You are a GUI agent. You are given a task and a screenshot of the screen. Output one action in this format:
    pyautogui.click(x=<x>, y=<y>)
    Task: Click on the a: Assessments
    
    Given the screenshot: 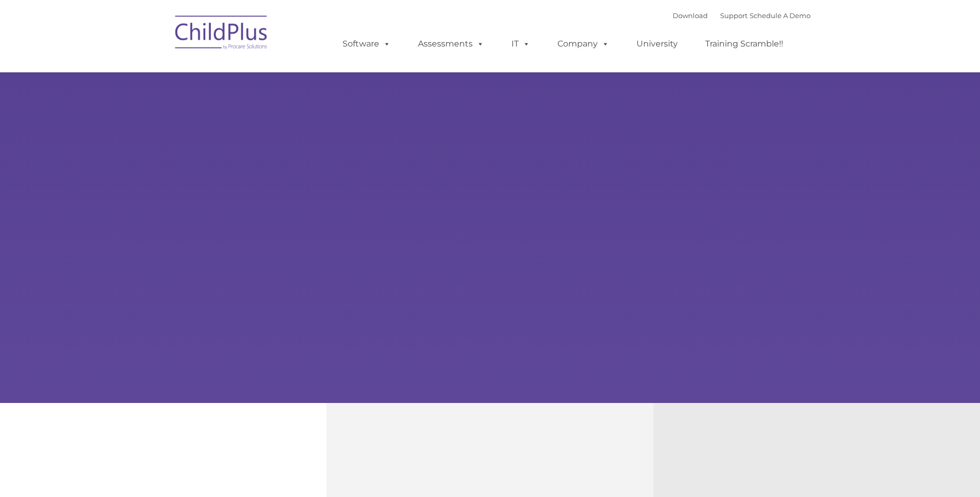 What is the action you would take?
    pyautogui.click(x=451, y=44)
    